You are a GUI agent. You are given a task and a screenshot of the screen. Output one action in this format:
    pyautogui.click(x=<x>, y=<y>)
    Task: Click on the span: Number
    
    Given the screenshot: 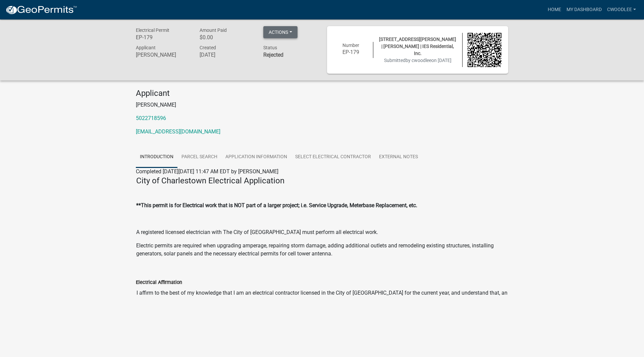 What is the action you would take?
    pyautogui.click(x=351, y=45)
    